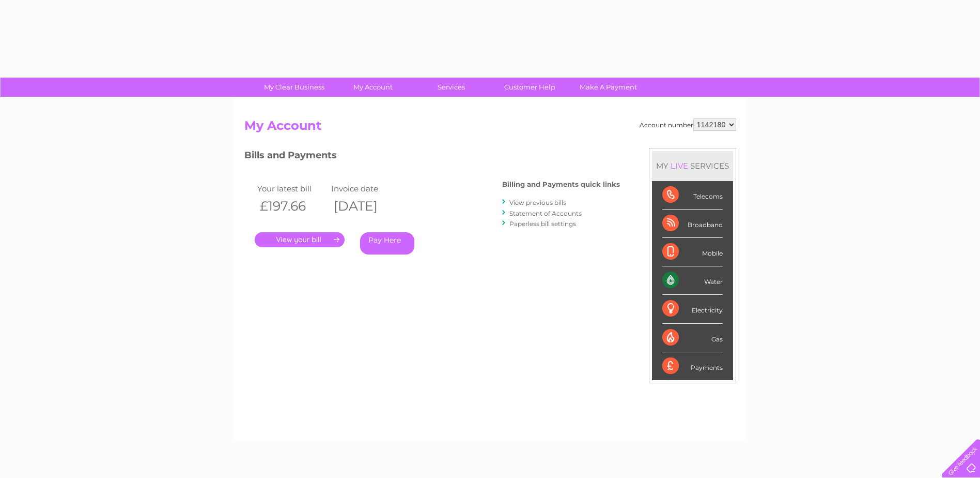  What do you see at coordinates (561, 184) in the screenshot?
I see `h4: Billing and Payments quick links` at bounding box center [561, 184].